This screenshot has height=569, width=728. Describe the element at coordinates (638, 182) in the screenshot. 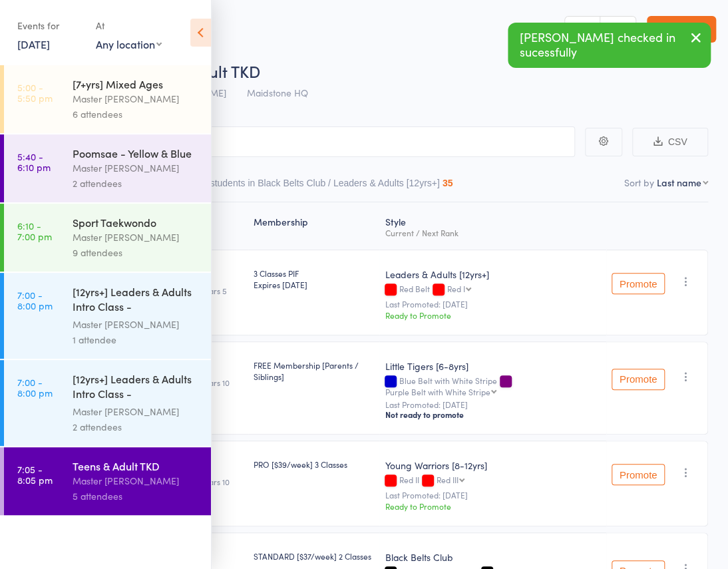

I see `label: Sort by` at that location.